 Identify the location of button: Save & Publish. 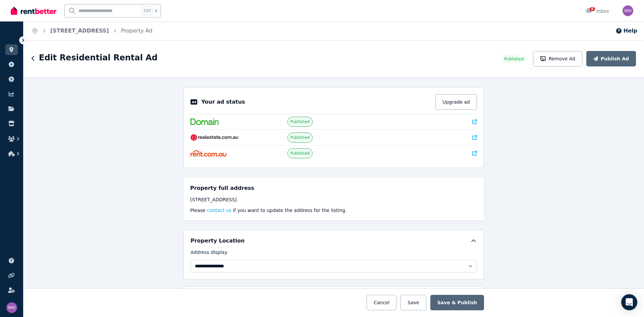
(457, 303).